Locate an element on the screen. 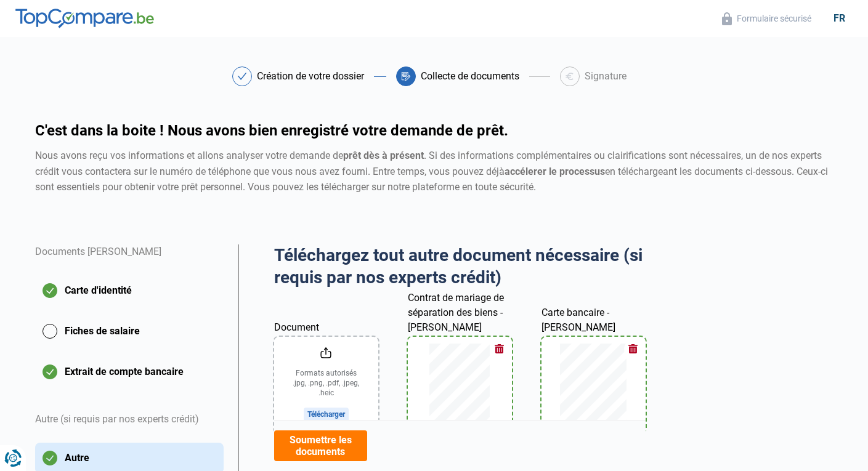 Image resolution: width=868 pixels, height=471 pixels. button: Soumettre les documents is located at coordinates (321, 445).